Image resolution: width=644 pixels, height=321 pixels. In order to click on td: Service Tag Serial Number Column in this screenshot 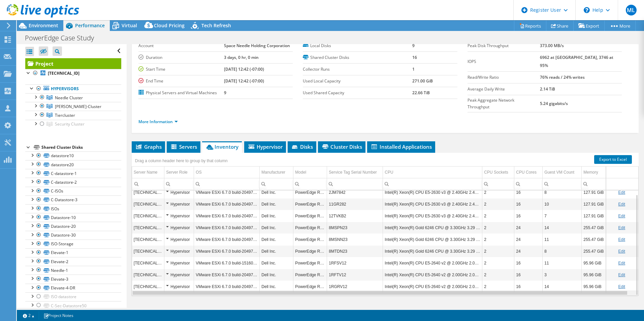, I will do `click(355, 172)`.